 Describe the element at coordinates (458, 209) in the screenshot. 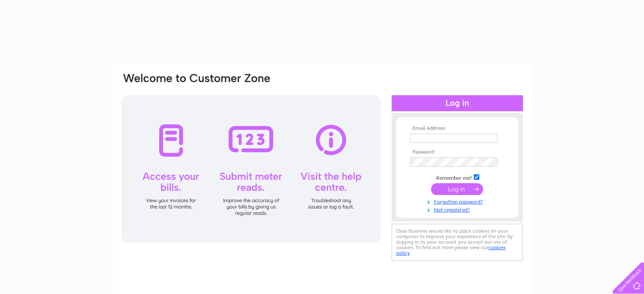

I see `a: Not registered?` at that location.